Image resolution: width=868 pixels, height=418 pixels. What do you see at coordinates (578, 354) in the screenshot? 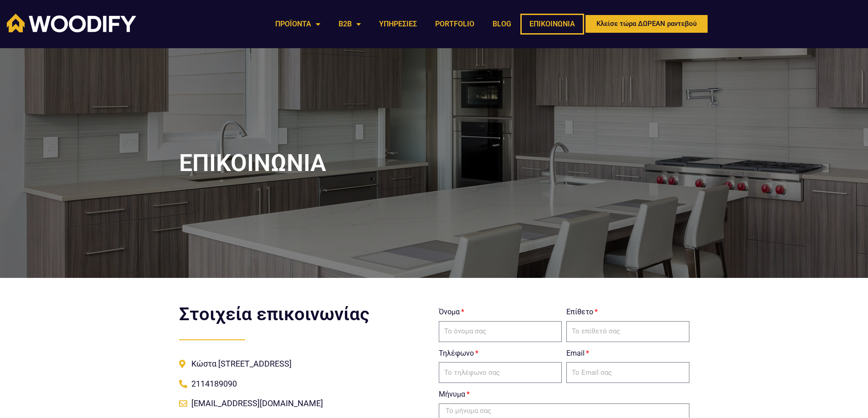
I see `label: Email` at bounding box center [578, 354].